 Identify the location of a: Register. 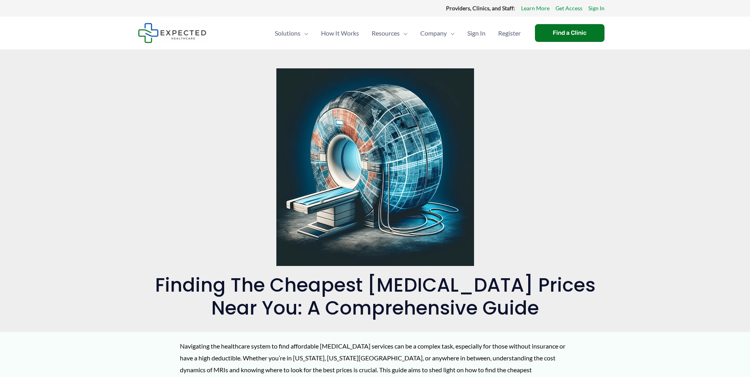
(510, 33).